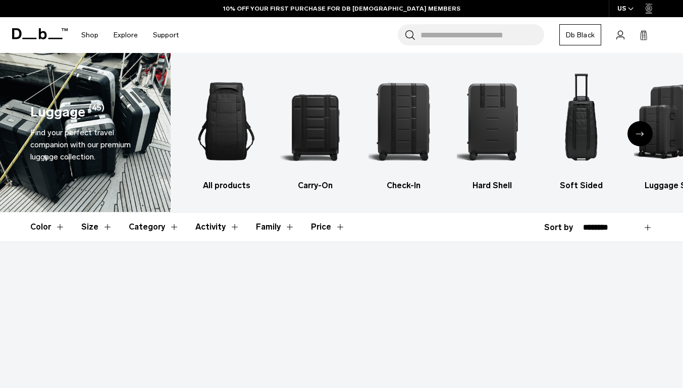 The height and width of the screenshot is (388, 683). I want to click on li: 5 / 6, so click(581, 130).